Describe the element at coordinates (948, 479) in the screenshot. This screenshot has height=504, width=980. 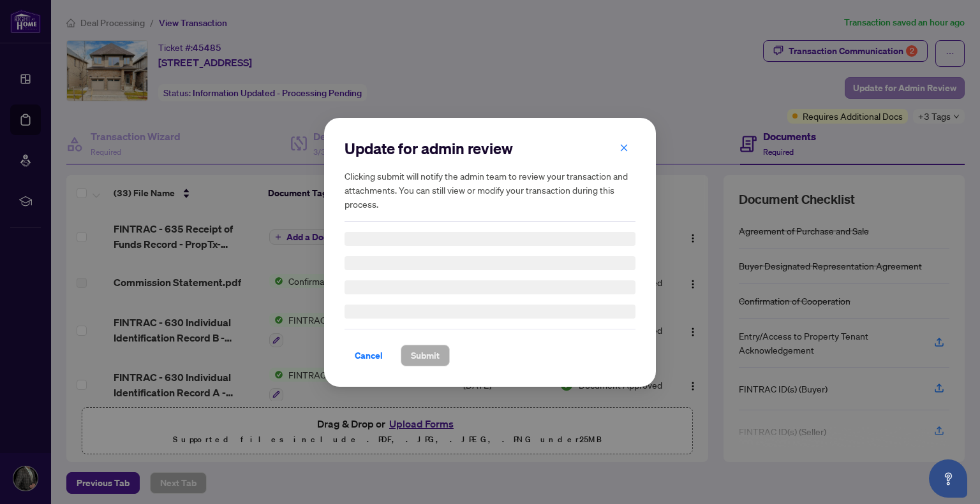
I see `button: Open asap` at that location.